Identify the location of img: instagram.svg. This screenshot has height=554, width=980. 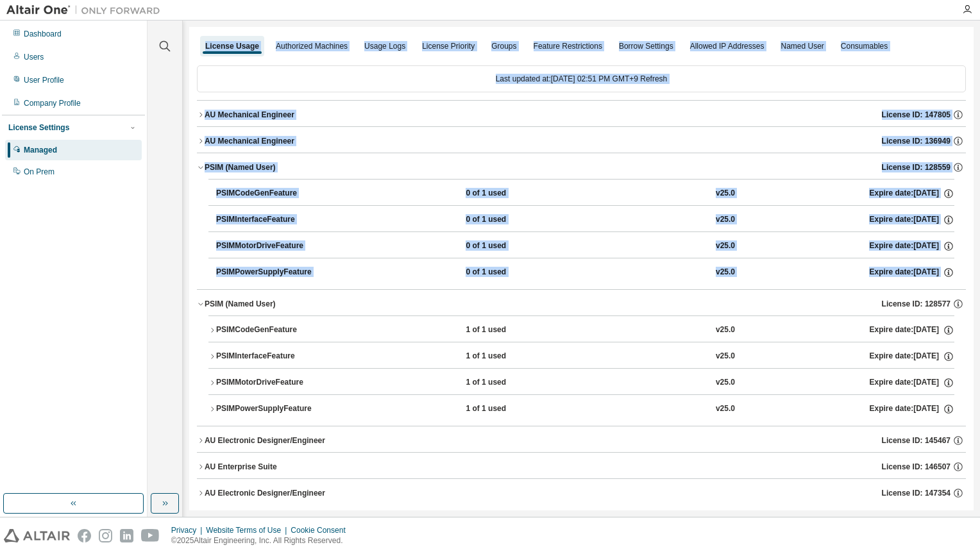
(105, 536).